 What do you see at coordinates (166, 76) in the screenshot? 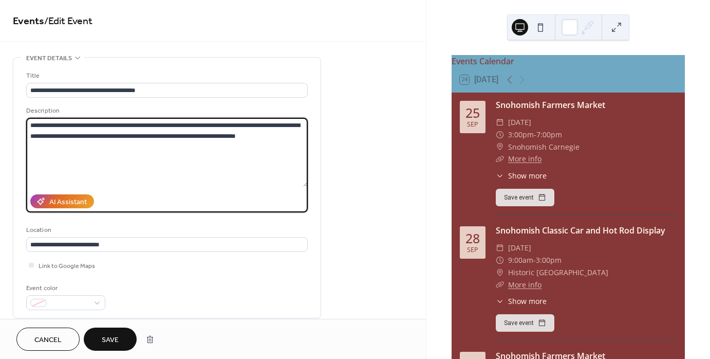
I see `div: Title` at bounding box center [166, 76].